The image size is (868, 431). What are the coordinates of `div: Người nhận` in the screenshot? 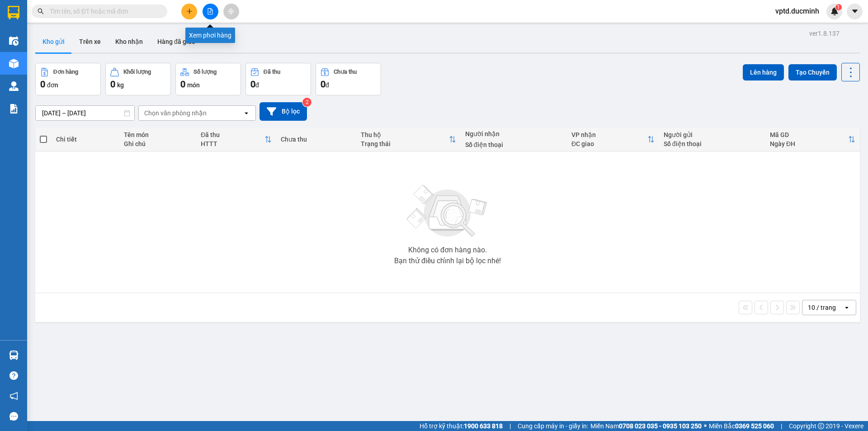 It's located at (514, 134).